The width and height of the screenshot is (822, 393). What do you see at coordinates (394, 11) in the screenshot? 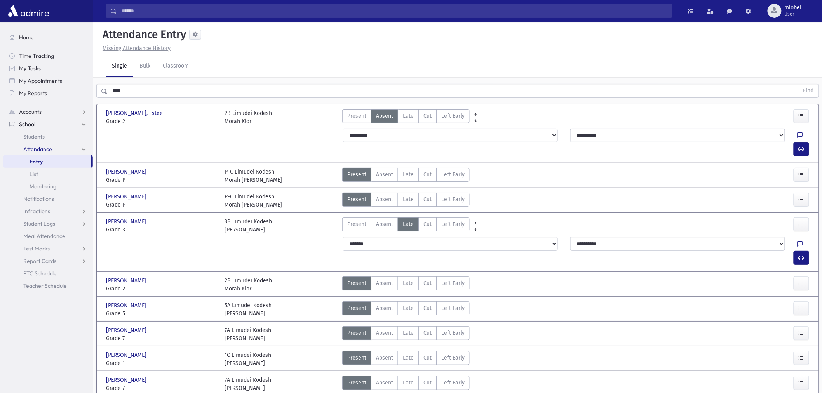
I see `input: Search` at bounding box center [394, 11].